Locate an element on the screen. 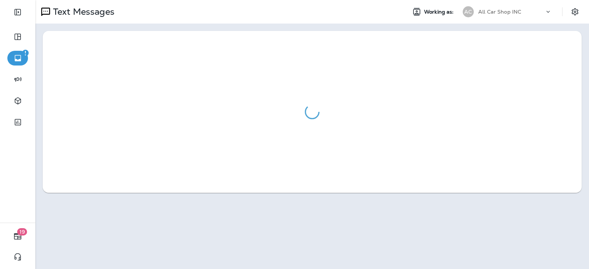  button: Expand Sidebar is located at coordinates (18, 12).